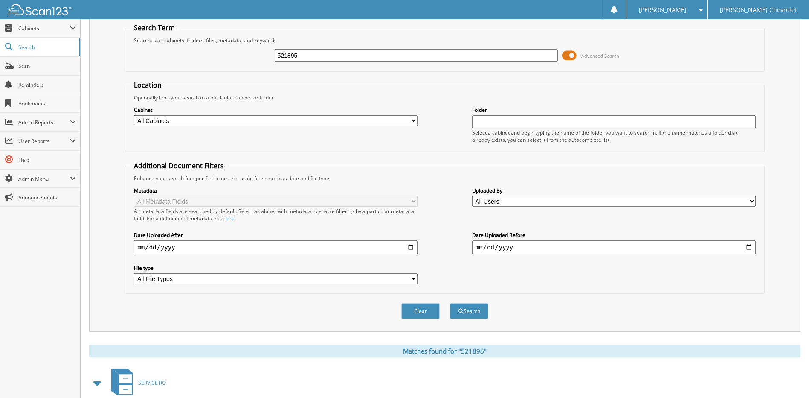 The height and width of the screenshot is (398, 809). I want to click on span: Search, so click(47, 47).